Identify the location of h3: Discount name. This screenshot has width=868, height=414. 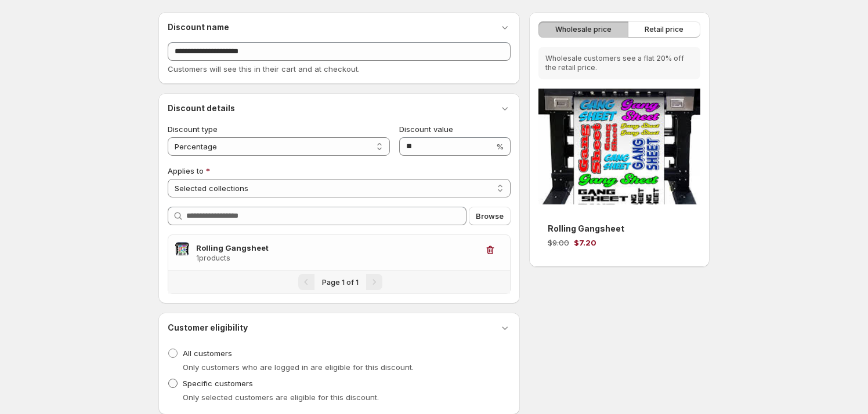
(198, 27).